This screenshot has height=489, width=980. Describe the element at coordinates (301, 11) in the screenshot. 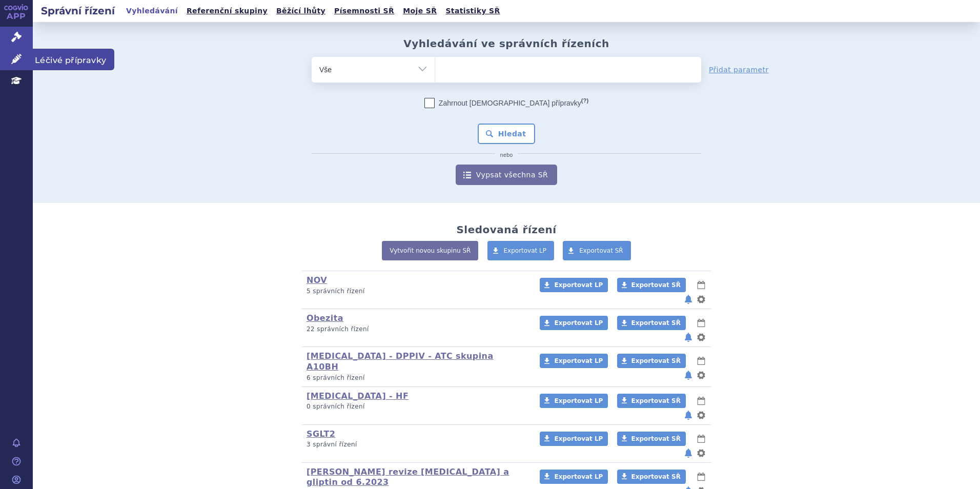

I see `a: Běžící lhůty` at that location.